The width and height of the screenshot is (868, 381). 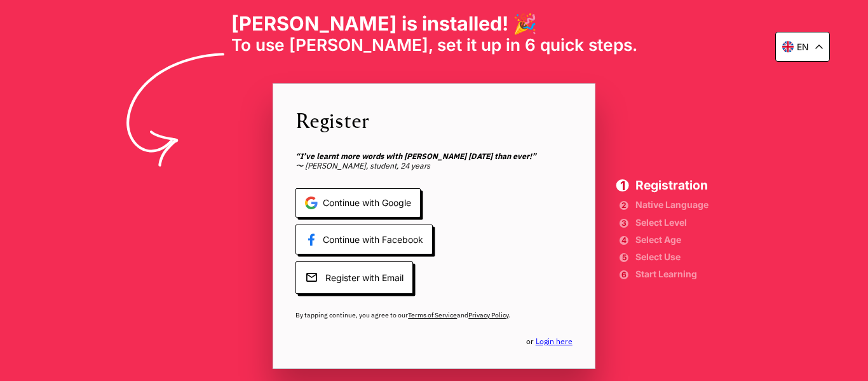 What do you see at coordinates (433, 315) in the screenshot?
I see `a: Terms of Service` at bounding box center [433, 315].